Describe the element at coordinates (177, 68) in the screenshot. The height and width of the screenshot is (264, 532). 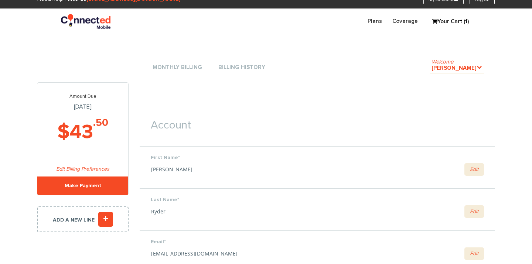
I see `a: Monthly Billing` at that location.